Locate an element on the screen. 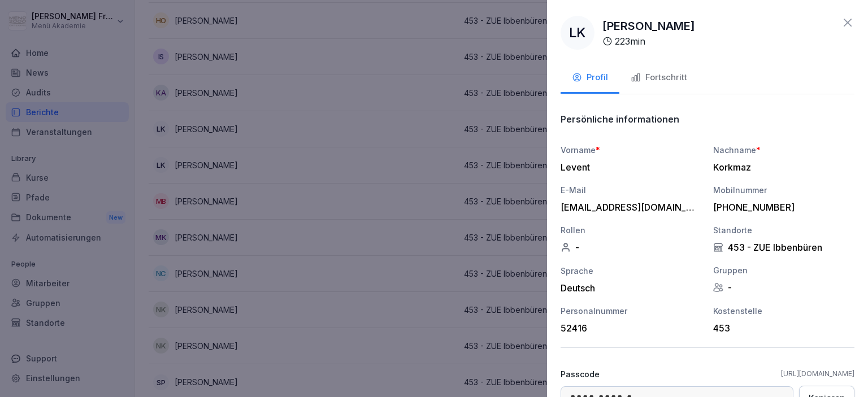 The height and width of the screenshot is (397, 868). div: E-Mail is located at coordinates (631, 190).